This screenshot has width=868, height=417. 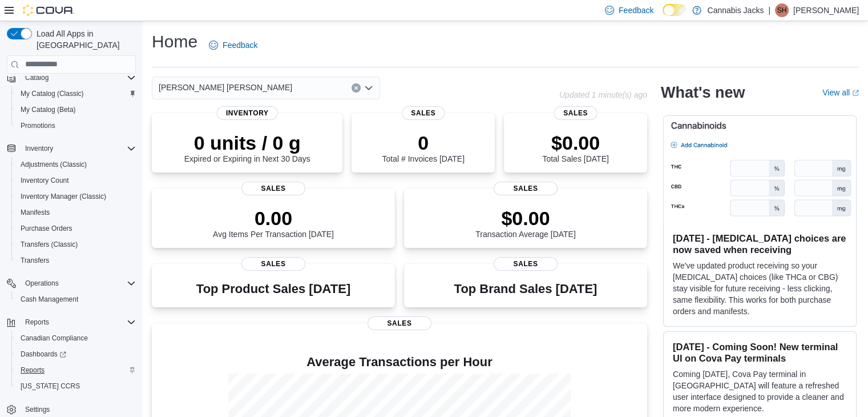 I want to click on h2: What's new, so click(x=702, y=93).